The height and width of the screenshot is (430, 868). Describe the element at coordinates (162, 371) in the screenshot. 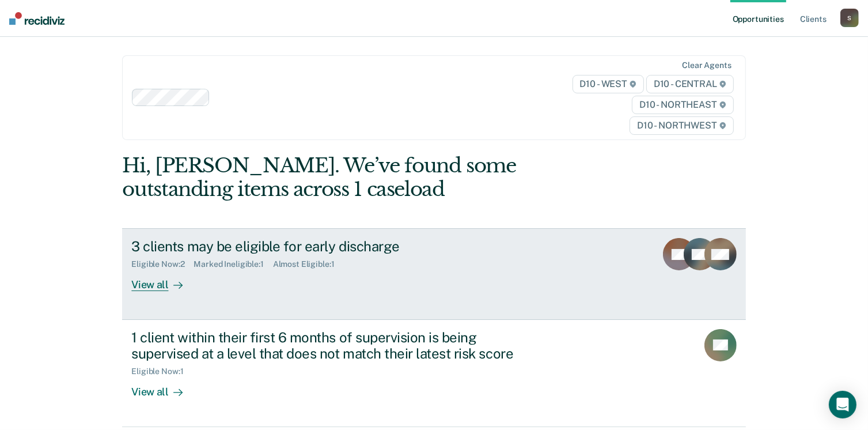

I see `div: Eligible Now : 1` at that location.